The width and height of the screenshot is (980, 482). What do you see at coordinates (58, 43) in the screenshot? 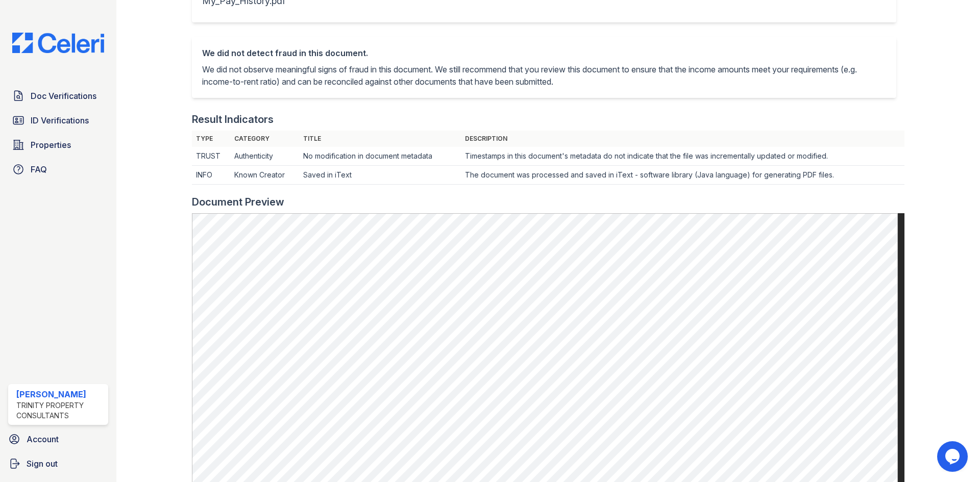
I see `img: CE_Logo_Blue-a8612792a0a2168367f1c8372b55b34899dd931a85d93a1a3d3e32e68fde9ad4.png` at bounding box center [58, 43].